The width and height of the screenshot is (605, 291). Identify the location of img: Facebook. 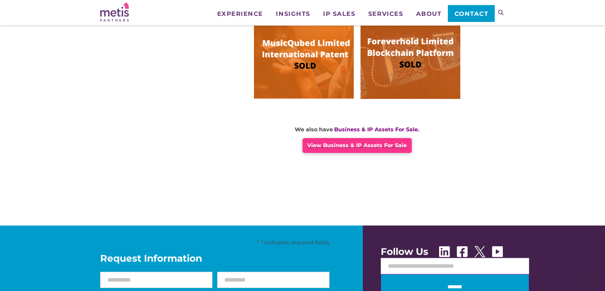
(462, 251).